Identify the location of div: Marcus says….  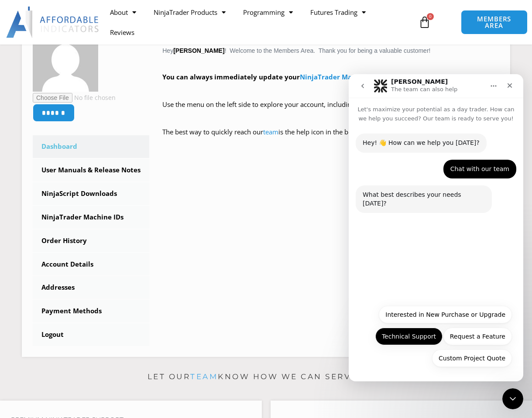
(87, 99).